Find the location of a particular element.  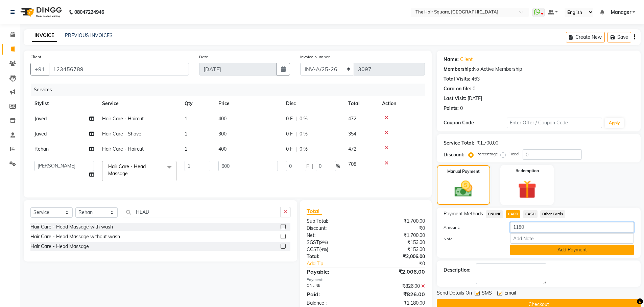

a: PREVIOUS INVOICES is located at coordinates (89, 36).